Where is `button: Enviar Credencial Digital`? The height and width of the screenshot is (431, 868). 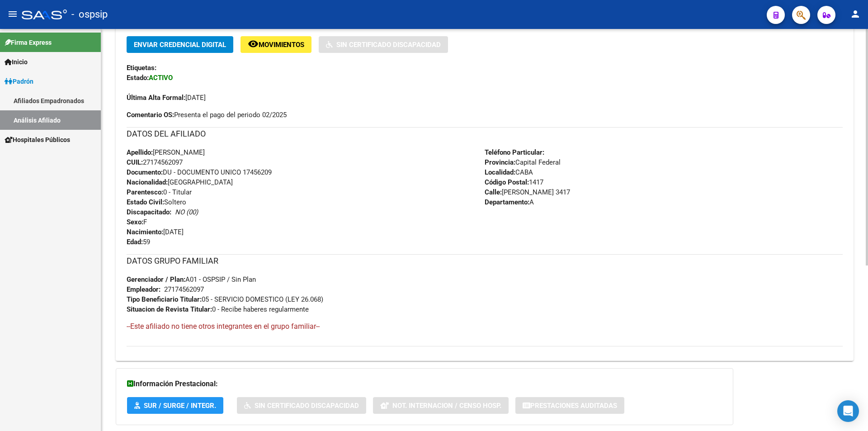 button: Enviar Credencial Digital is located at coordinates (180, 44).